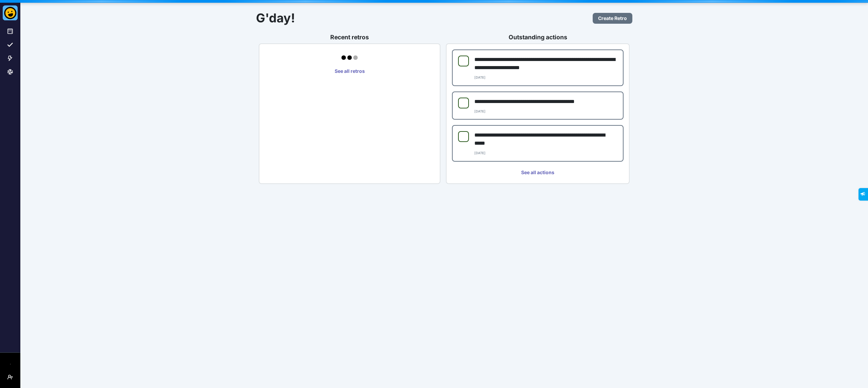 The height and width of the screenshot is (388, 868). Describe the element at coordinates (11, 382) in the screenshot. I see `span: User menu` at that location.